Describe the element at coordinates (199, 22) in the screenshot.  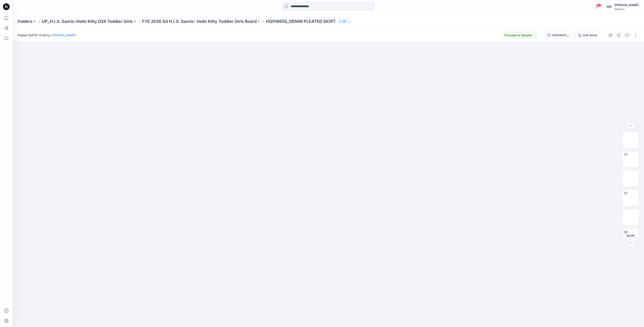
I see `p: FYE 2026 S4 H.I.S. Sanrio- Hello Kitty Toddler Girls Board` at that location.